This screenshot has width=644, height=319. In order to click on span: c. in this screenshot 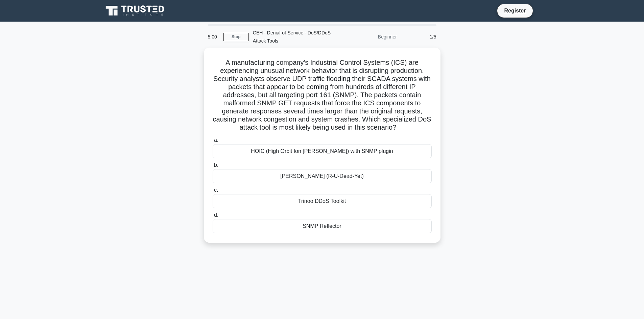, I will do `click(216, 190)`.